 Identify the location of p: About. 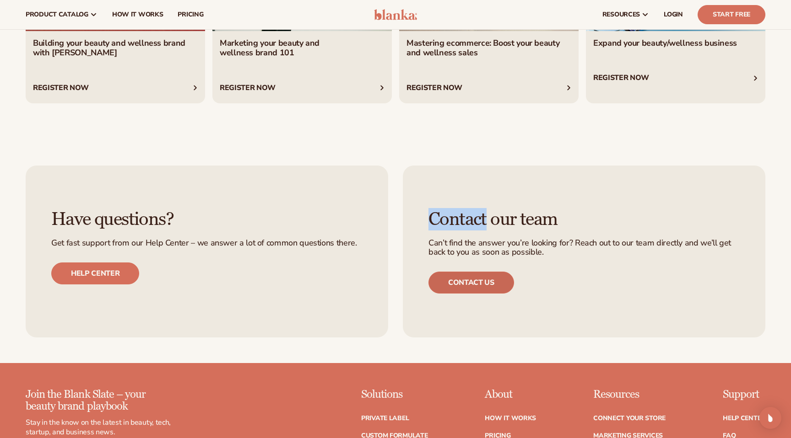
(510, 395).